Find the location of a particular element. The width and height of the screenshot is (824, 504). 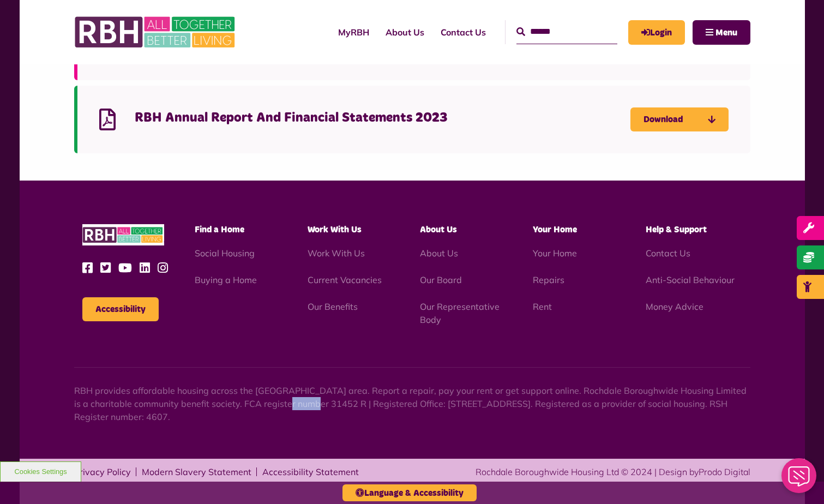

input: Search is located at coordinates (567, 32).